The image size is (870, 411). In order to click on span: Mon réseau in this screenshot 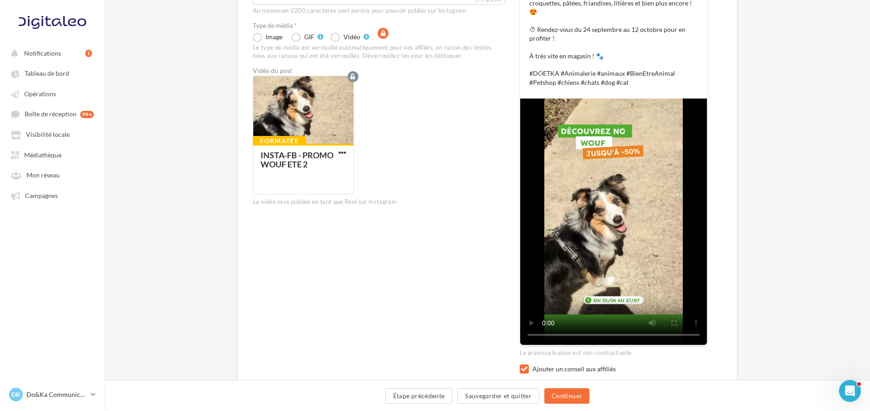, I will do `click(43, 175)`.